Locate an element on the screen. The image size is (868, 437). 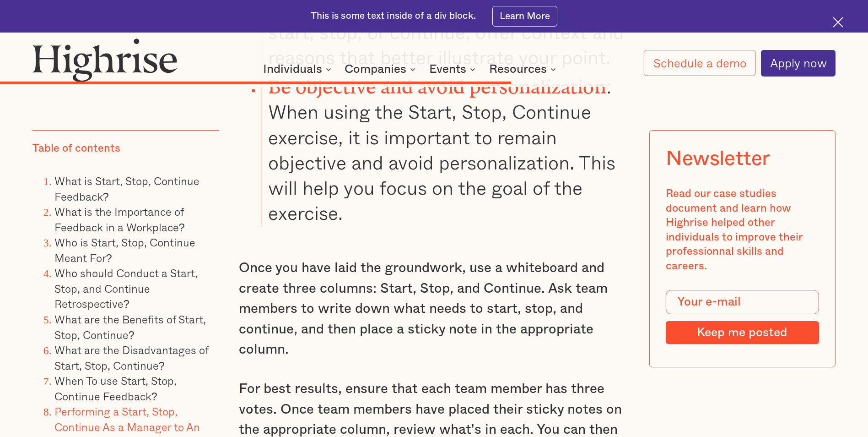
a: Schedule a demo is located at coordinates (699, 62).